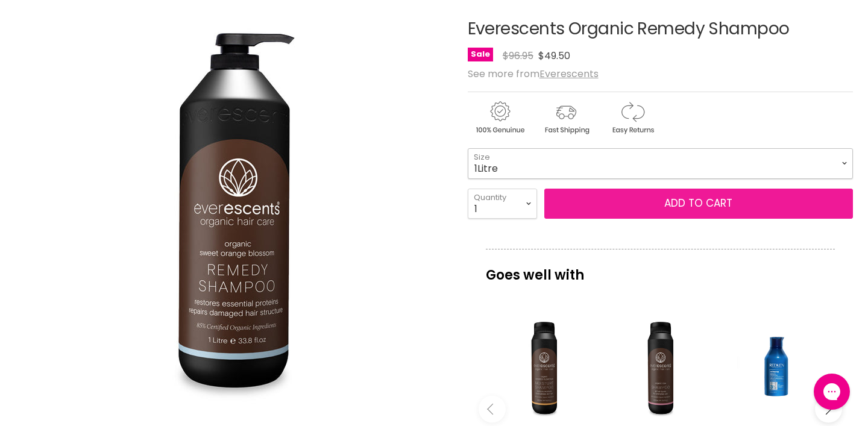 The image size is (868, 426). I want to click on select: Quantity, so click(502, 204).